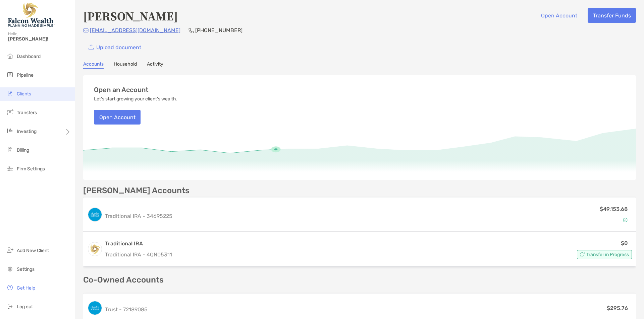 This screenshot has width=644, height=319. I want to click on img: settings icon, so click(10, 269).